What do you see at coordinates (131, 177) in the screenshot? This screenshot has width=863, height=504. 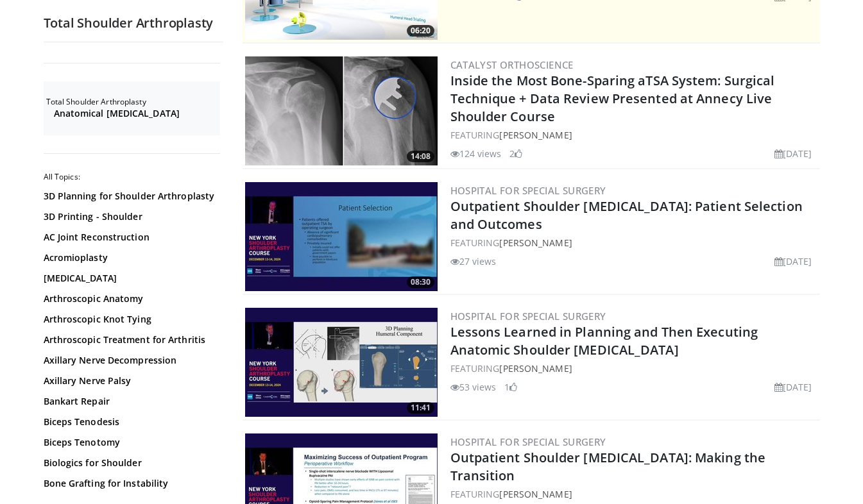 I see `h2: All Topics:` at bounding box center [131, 177].